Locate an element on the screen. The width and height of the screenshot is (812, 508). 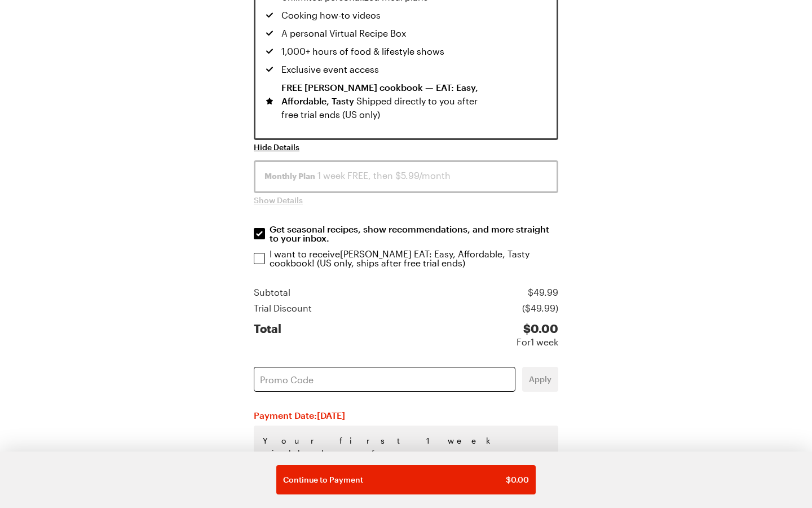
span: $ 0.00 is located at coordinates (517, 479).